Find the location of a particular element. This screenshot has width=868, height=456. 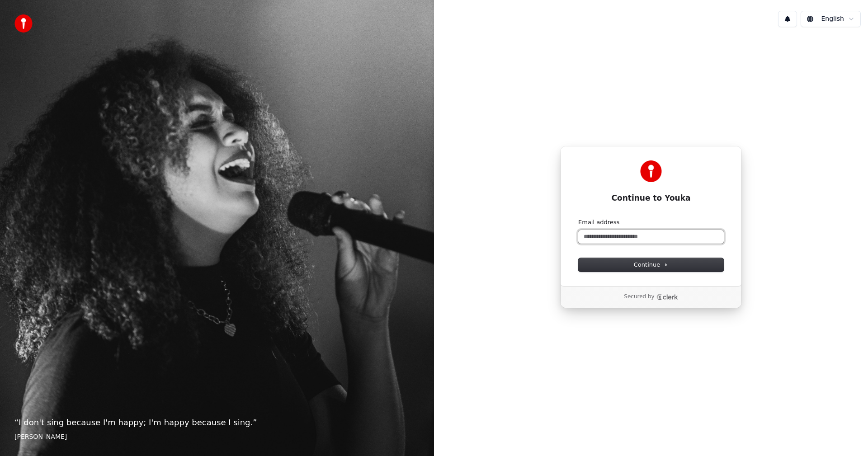

p: Secured by is located at coordinates (639, 297).